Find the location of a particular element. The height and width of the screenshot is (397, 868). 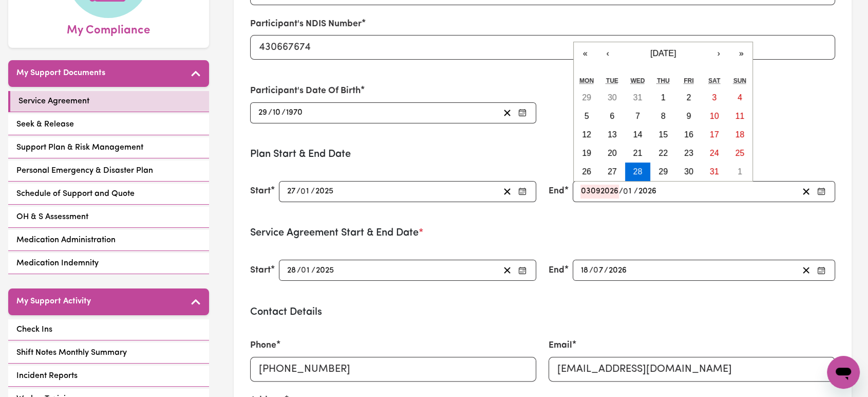

span: Service Agreement is located at coordinates (54, 101).